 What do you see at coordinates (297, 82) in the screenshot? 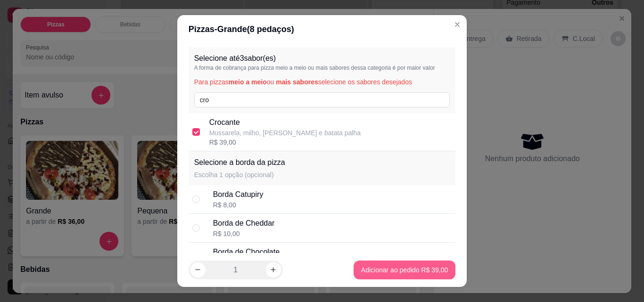
I see `span: mais sabores` at bounding box center [297, 82].